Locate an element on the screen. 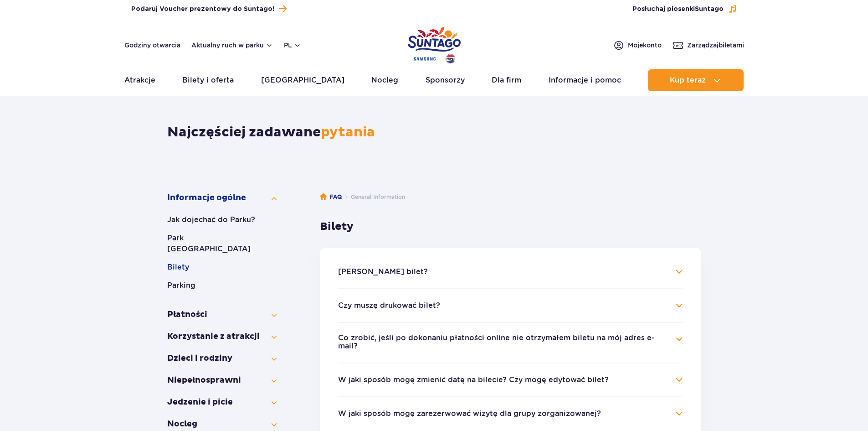 This screenshot has height=431, width=868. span: Suntago is located at coordinates (709, 9).